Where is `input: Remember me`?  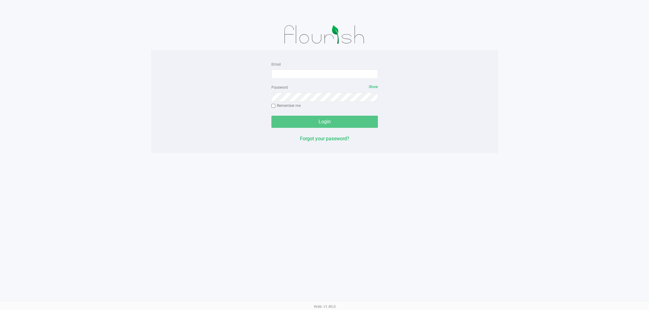 input: Remember me is located at coordinates (273, 106).